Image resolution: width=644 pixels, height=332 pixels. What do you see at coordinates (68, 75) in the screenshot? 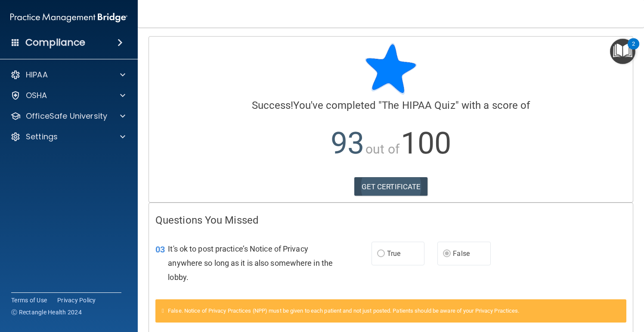
I see `a: HIPAA` at bounding box center [68, 75].